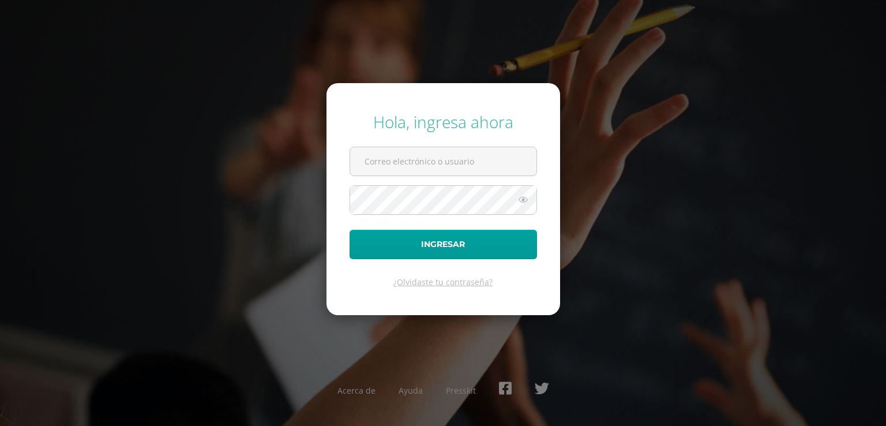 The height and width of the screenshot is (426, 886). I want to click on button: Ingresar, so click(443, 244).